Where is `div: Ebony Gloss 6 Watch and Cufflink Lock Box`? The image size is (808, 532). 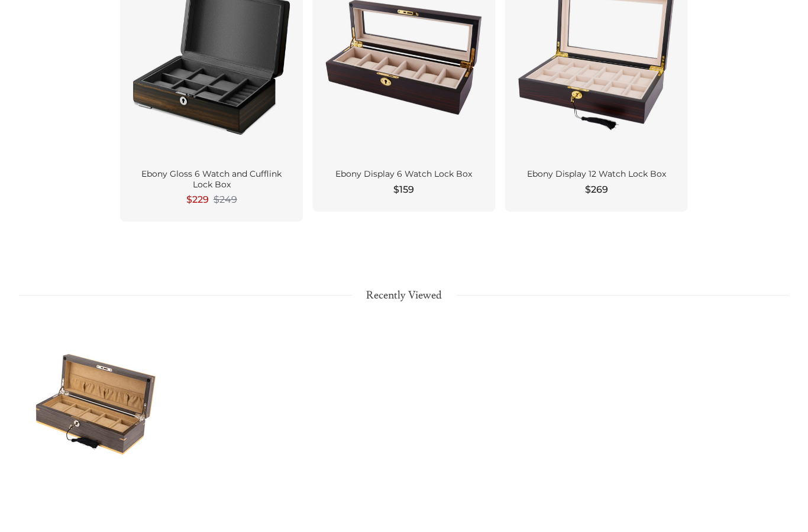 div: Ebony Gloss 6 Watch and Cufflink Lock Box is located at coordinates (211, 179).